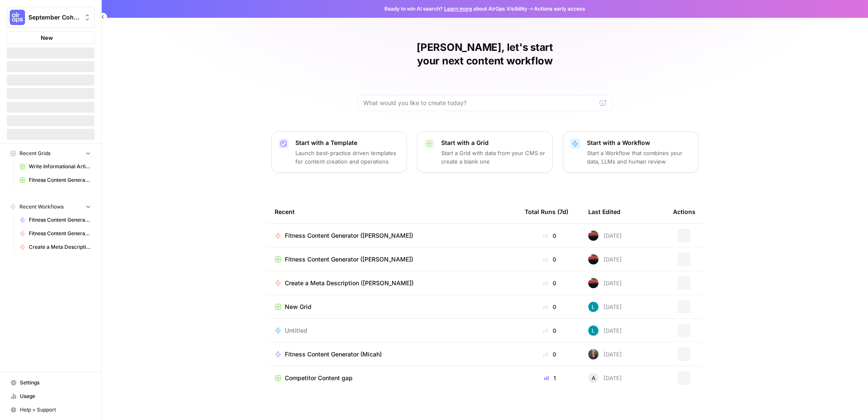 The height and width of the screenshot is (420, 868). I want to click on span: New Grid, so click(298, 307).